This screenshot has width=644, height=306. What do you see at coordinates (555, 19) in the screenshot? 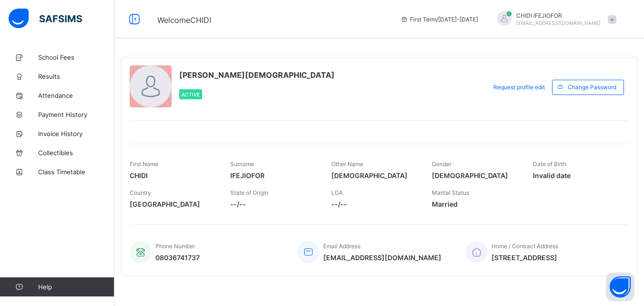
I see `div: CHIDIIFEJIOFOR` at bounding box center [555, 19].